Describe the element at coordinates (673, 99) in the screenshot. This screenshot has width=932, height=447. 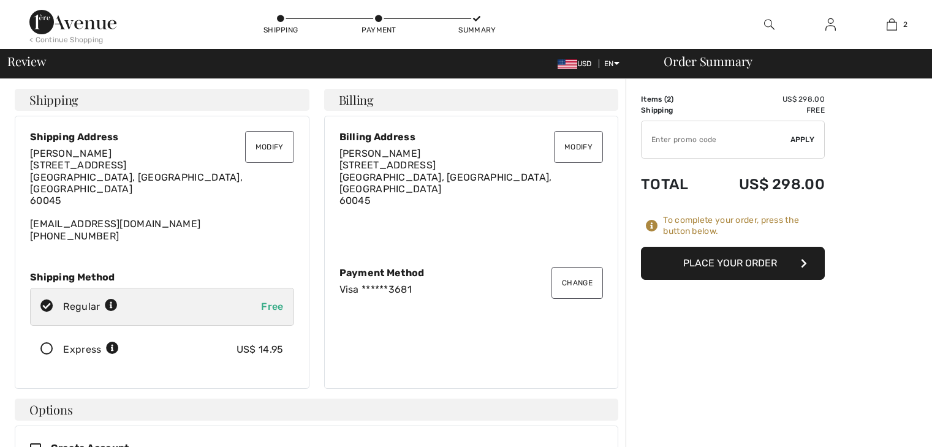
I see `td: Items ( )` at that location.